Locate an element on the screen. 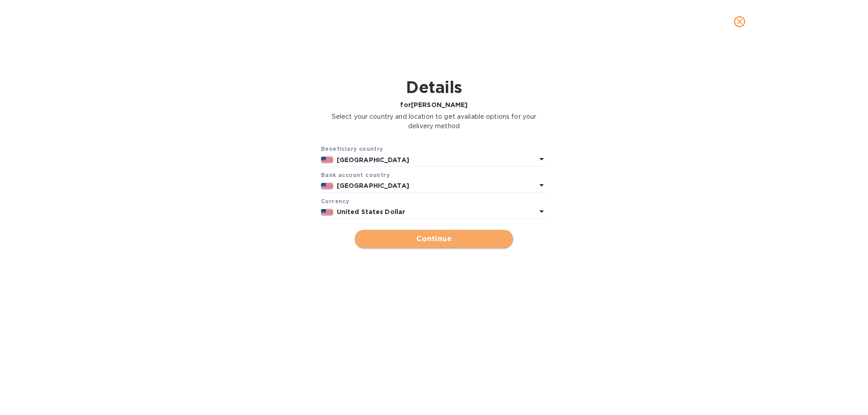  button: close is located at coordinates (740, 22).